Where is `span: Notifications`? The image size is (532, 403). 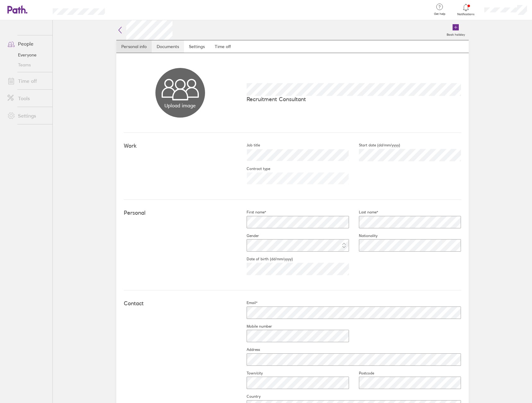 span: Notifications is located at coordinates (466, 14).